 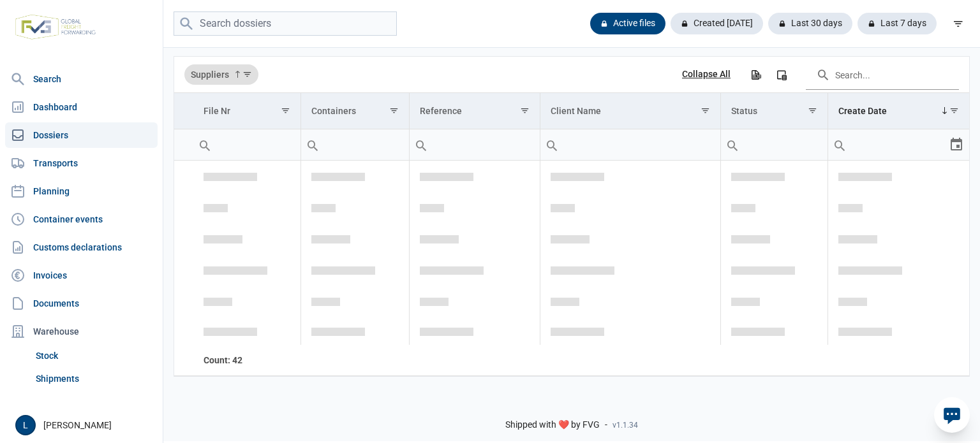 I want to click on span: Show filter options for column 'Client Name', so click(x=705, y=111).